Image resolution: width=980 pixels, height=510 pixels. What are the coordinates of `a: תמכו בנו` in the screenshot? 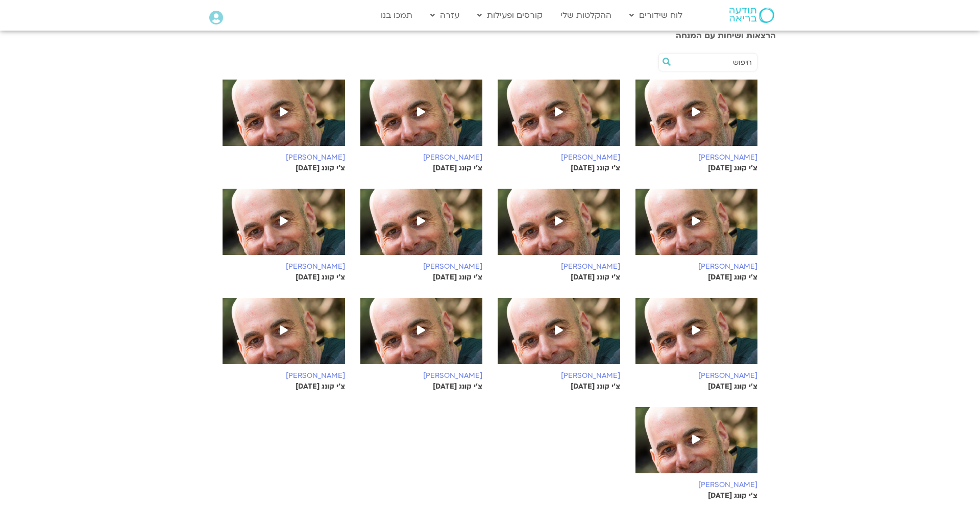 It's located at (397, 15).